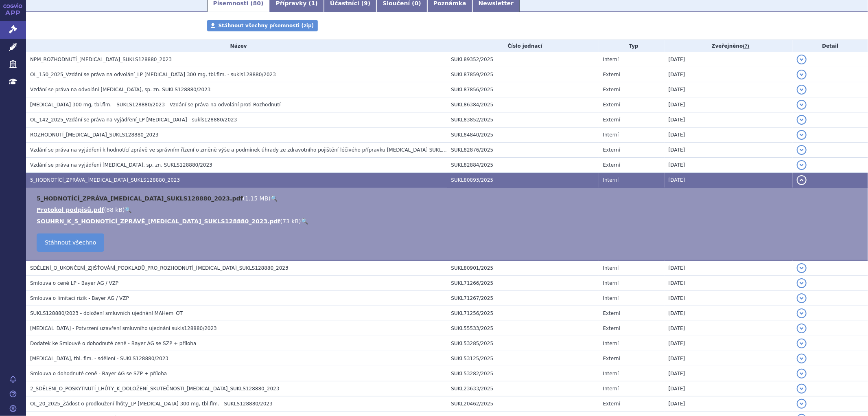  I want to click on td: SUKL53125/2025, so click(523, 358).